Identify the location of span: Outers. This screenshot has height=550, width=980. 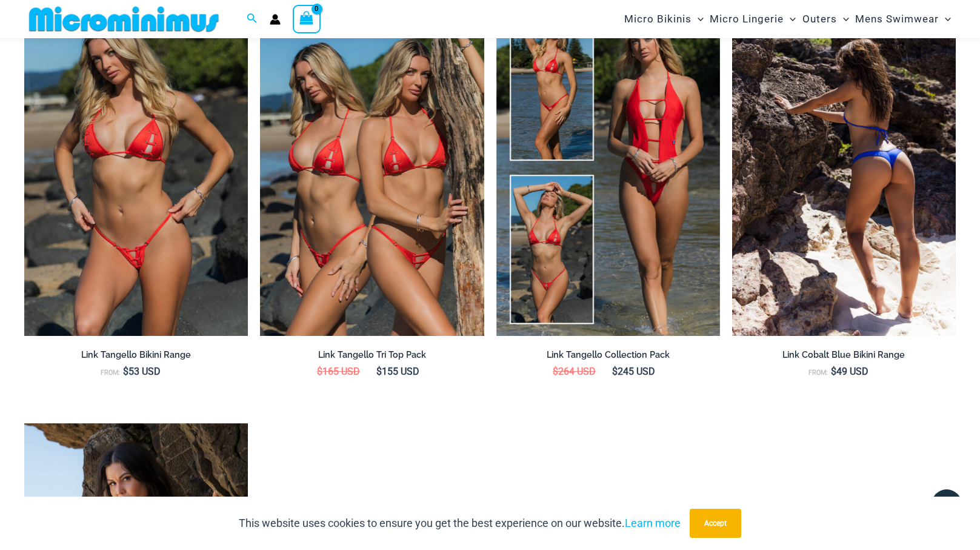
(820, 19).